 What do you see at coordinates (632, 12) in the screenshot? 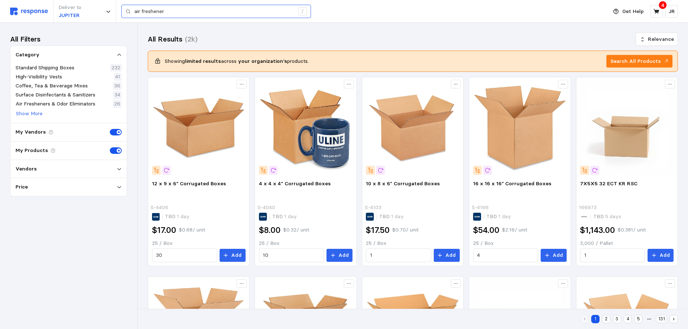
I see `p: Get Help` at bounding box center [632, 12].